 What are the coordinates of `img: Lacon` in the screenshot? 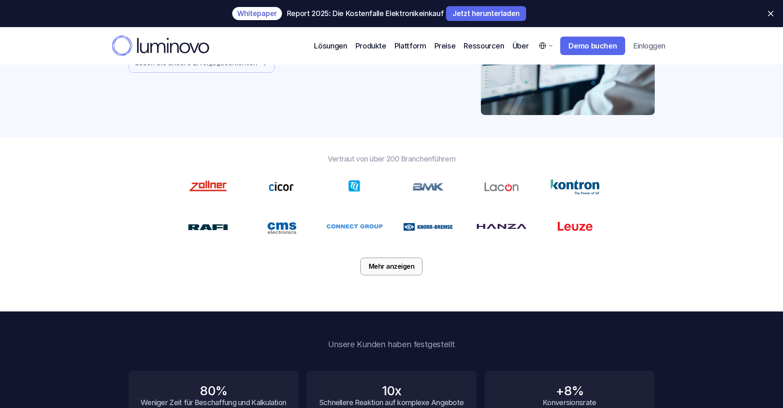 It's located at (502, 187).